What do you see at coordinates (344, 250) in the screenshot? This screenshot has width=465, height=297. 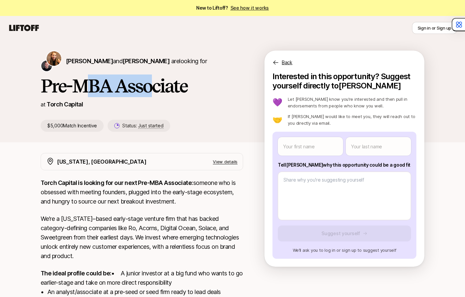 I see `p: We’ll ask you to log in or sign up to suggest yourself` at bounding box center [344, 250].